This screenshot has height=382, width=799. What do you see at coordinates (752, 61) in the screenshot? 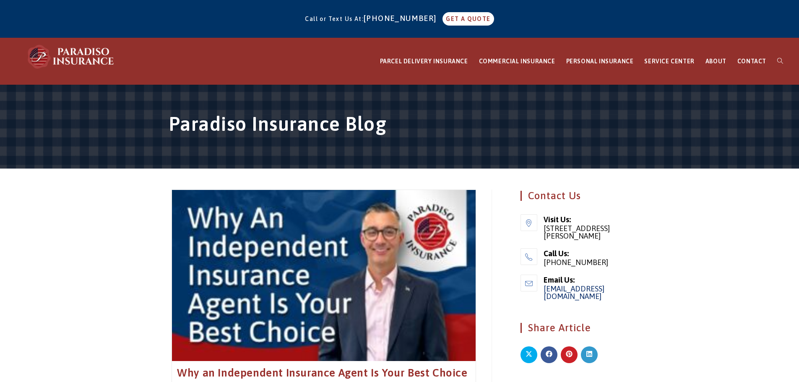
I see `a: CONTACT` at bounding box center [752, 61].